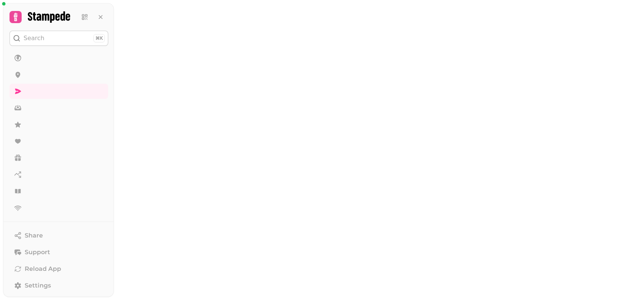 This screenshot has height=300, width=644. I want to click on button: Share, so click(59, 236).